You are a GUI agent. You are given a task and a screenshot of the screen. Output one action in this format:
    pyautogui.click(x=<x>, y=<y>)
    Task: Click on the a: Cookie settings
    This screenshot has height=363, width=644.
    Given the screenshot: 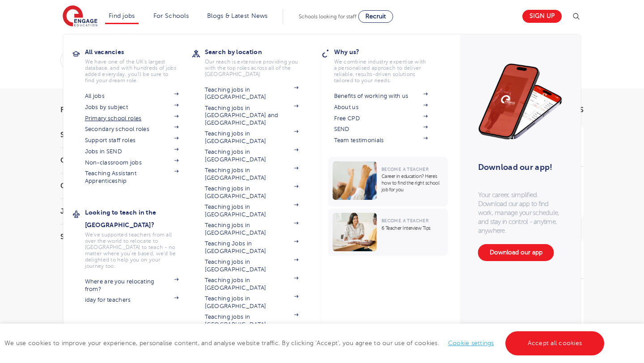 What is the action you would take?
    pyautogui.click(x=471, y=343)
    